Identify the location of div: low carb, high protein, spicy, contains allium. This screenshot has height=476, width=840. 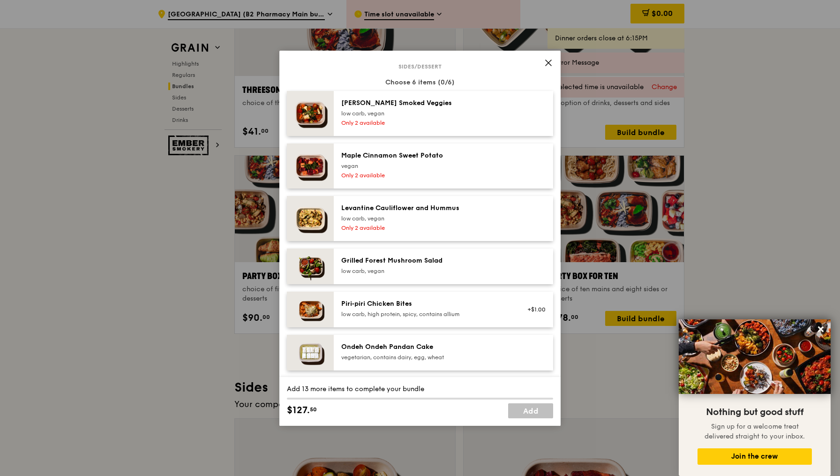
(425, 314).